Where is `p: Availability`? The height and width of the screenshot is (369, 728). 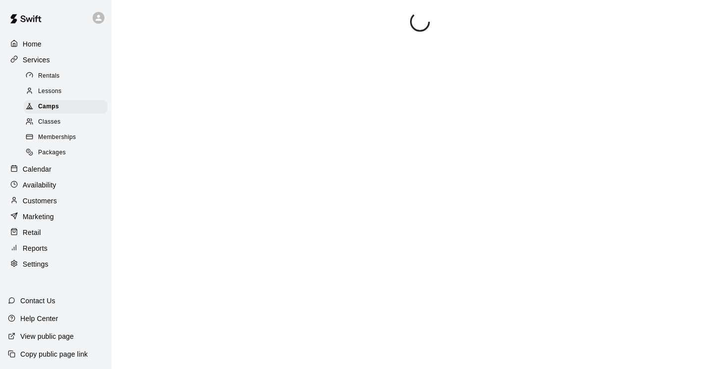 p: Availability is located at coordinates (40, 185).